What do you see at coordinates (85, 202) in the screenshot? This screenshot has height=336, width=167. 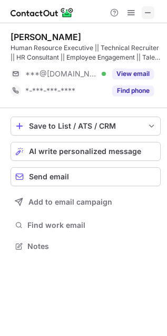 I see `button: Add to email campaign` at bounding box center [85, 202].